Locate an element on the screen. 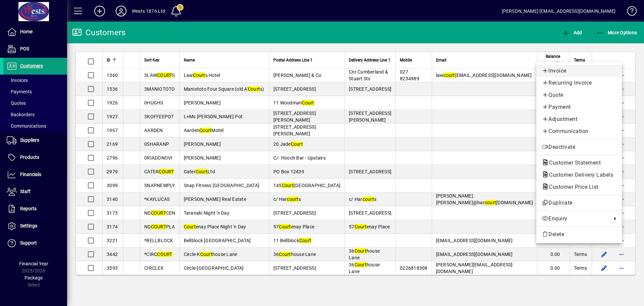  span: Adjustment is located at coordinates (578, 119).